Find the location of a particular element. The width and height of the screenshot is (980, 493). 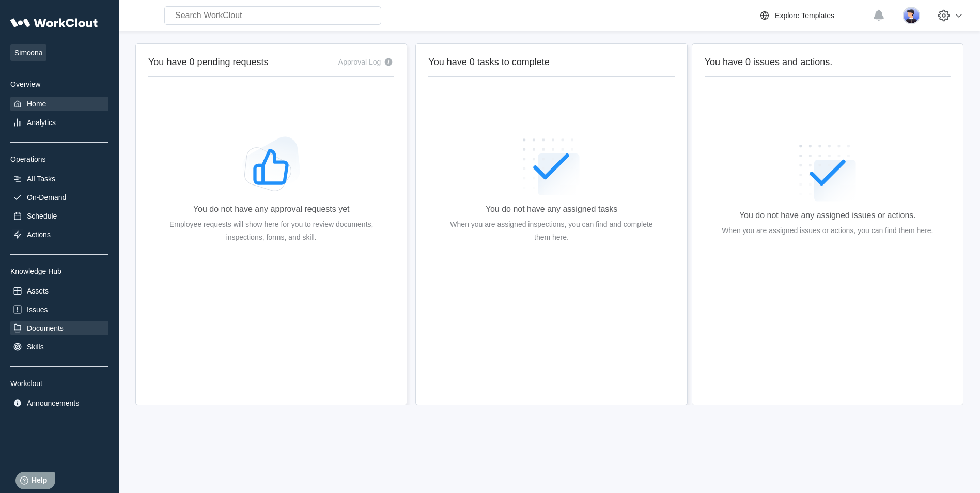

div: On-Demand is located at coordinates (47, 198).